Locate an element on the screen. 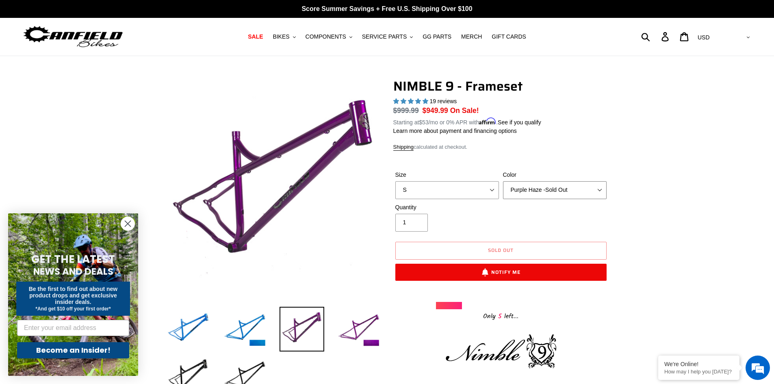 The height and width of the screenshot is (384, 774). span: MERCH is located at coordinates (471, 37).